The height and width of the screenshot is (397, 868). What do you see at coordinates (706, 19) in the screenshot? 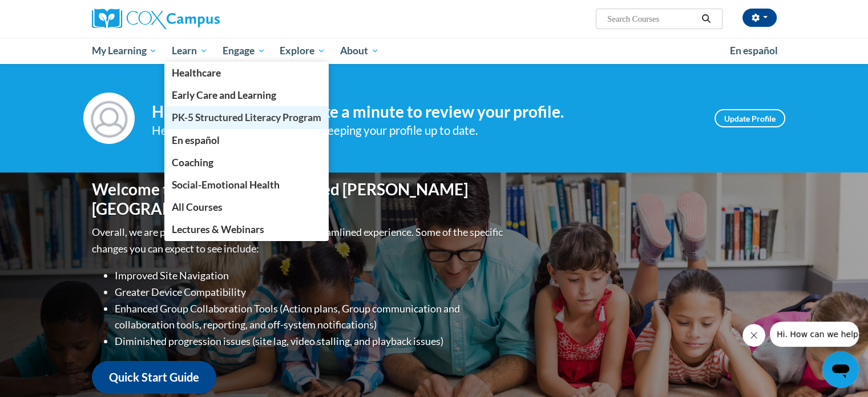
I see `button: Search` at bounding box center [706, 19].